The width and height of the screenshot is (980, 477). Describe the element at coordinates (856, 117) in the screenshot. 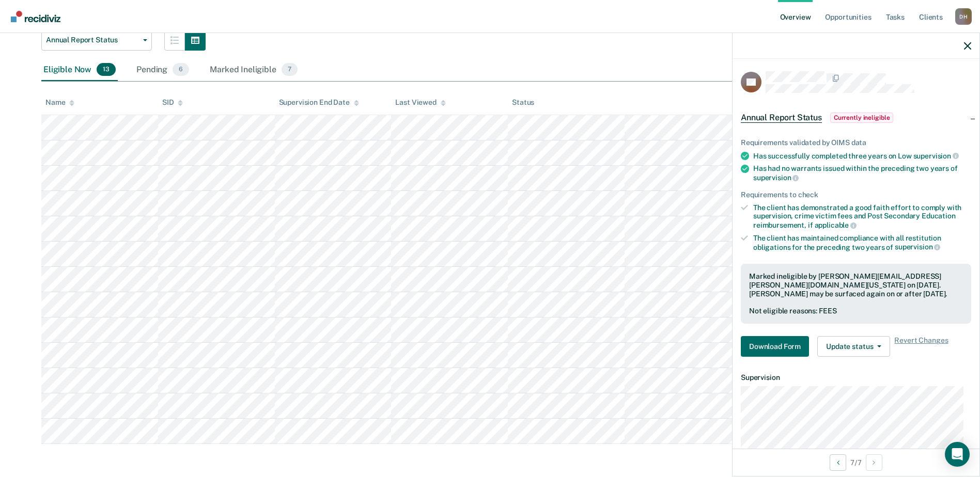

I see `div: Annual Report StatusCurrently ineligible` at that location.